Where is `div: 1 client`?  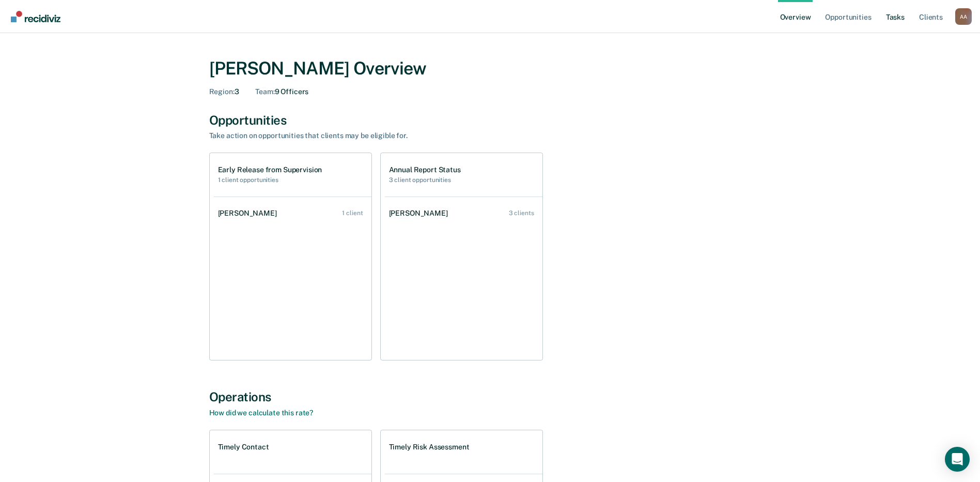
div: 1 client is located at coordinates (353, 213).